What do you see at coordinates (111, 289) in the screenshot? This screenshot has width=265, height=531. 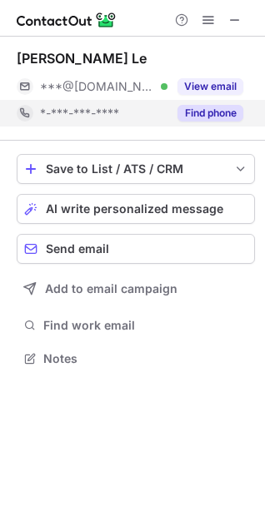 I see `span: Add to email campaign` at bounding box center [111, 289].